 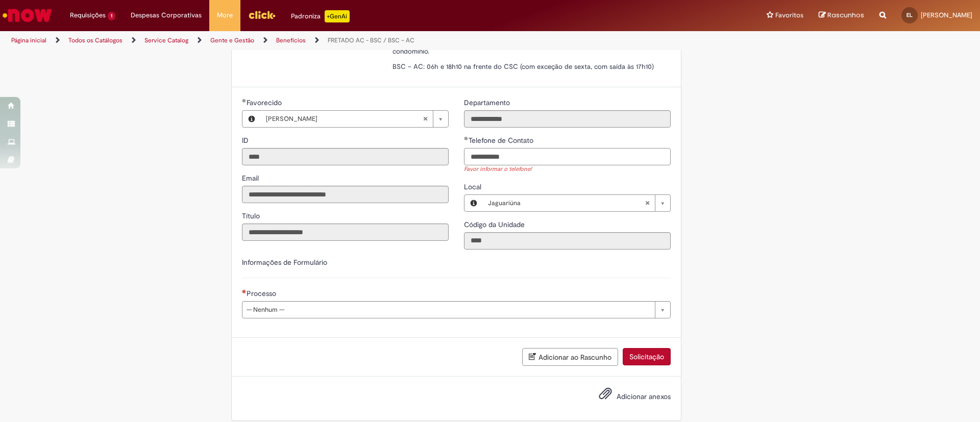 I want to click on p: +GenAi, so click(x=337, y=16).